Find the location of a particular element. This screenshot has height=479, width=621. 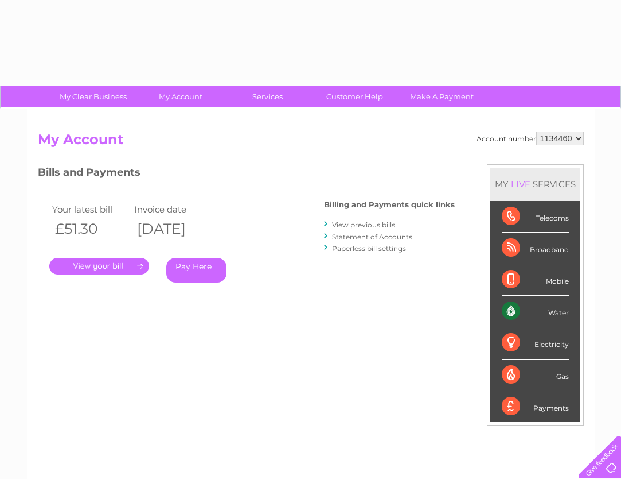

div: Electricity is located at coordinates (535, 343).